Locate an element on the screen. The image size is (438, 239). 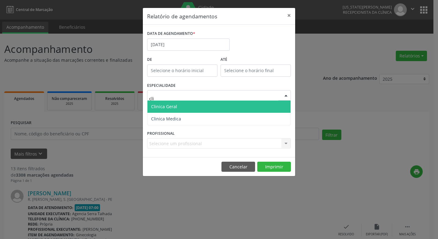
button: Imprimir is located at coordinates (274, 167).